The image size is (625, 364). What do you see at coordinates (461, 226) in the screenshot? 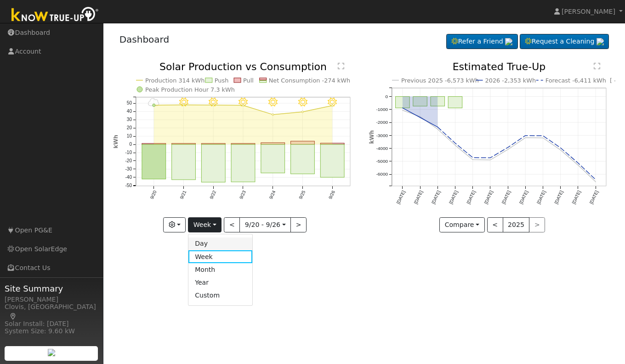
I see `button: Compare` at bounding box center [461, 226].